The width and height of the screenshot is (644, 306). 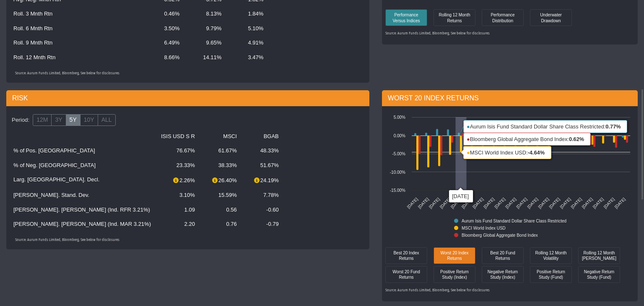 I want to click on div: Worst 20 Index Returns, so click(x=454, y=255).